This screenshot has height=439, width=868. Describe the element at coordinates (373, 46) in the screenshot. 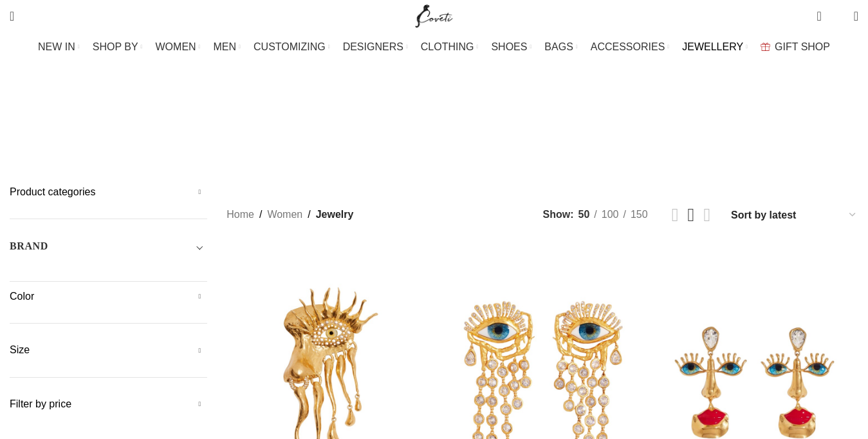

I see `span: DESIGNERS` at that location.